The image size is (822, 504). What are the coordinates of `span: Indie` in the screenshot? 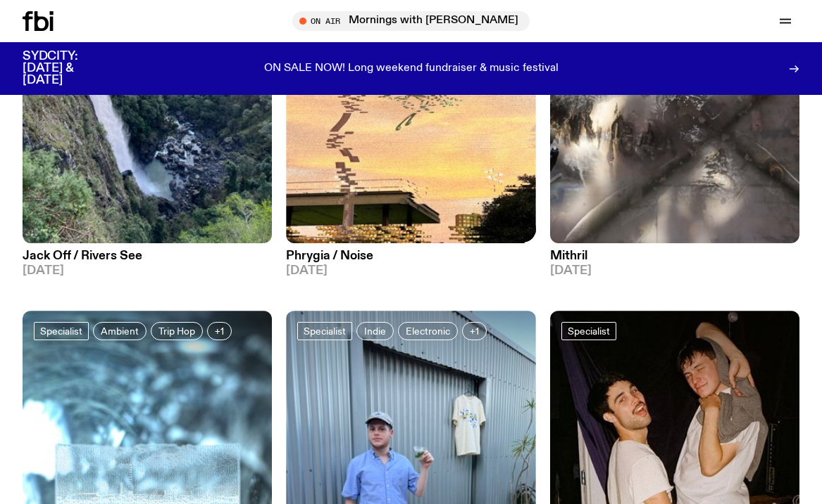 It's located at (375, 331).